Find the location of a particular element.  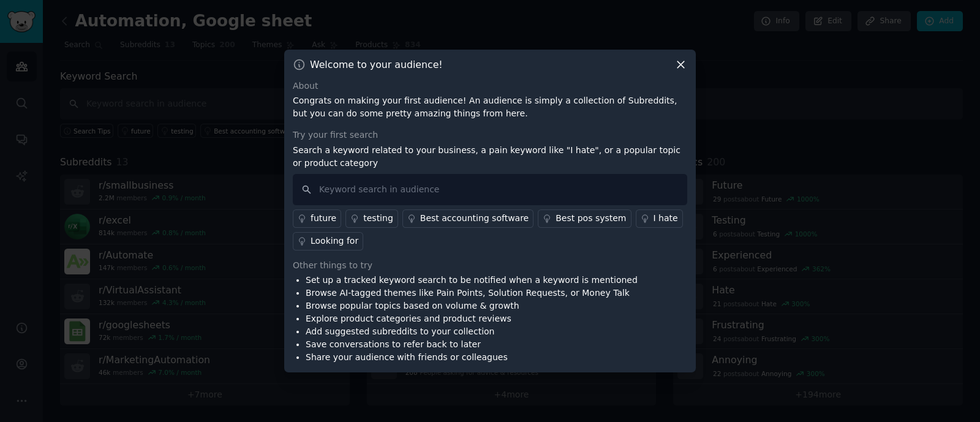

a: Best pos system is located at coordinates (584, 218).